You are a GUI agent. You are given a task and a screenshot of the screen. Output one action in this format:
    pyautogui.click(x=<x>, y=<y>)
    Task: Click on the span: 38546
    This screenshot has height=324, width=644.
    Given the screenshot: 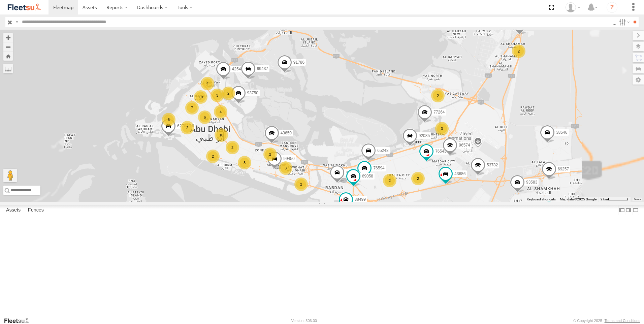 What is the action you would take?
    pyautogui.click(x=562, y=132)
    